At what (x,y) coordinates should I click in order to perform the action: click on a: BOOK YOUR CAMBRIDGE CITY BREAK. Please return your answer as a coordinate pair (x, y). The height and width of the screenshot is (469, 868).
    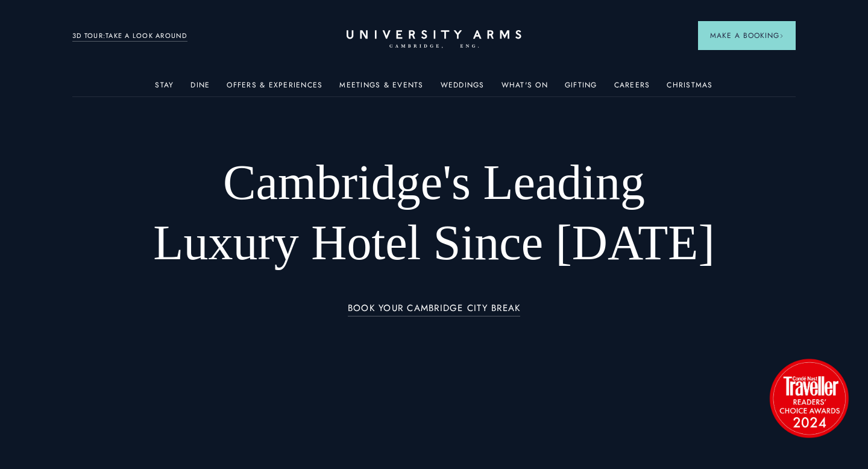
    Looking at the image, I should click on (434, 310).